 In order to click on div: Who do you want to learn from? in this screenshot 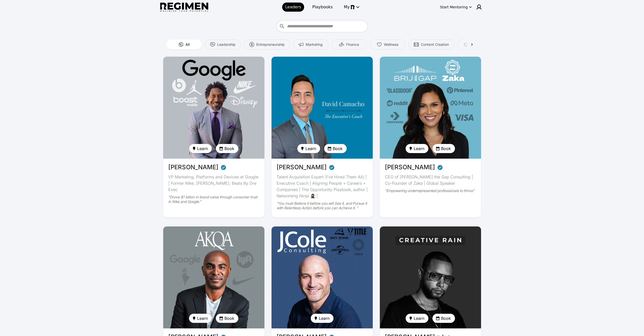, I will do `click(322, 26)`.